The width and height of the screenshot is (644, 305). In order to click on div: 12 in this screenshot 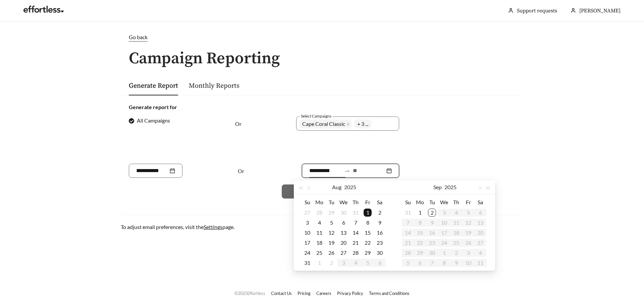, I will do `click(331, 233)`.